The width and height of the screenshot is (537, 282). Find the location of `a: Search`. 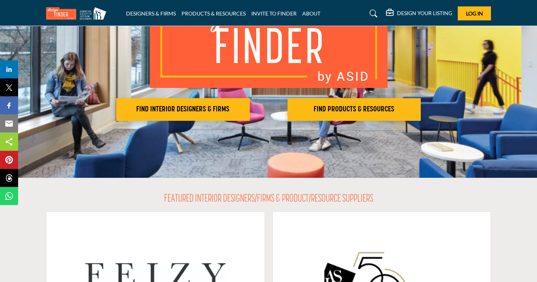

a: Search is located at coordinates (372, 14).